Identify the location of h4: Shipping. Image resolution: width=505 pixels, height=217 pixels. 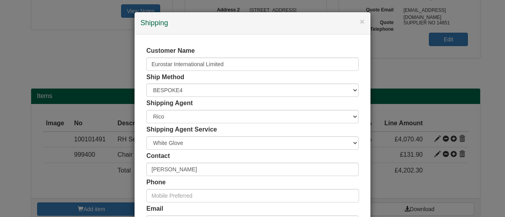
(253, 23).